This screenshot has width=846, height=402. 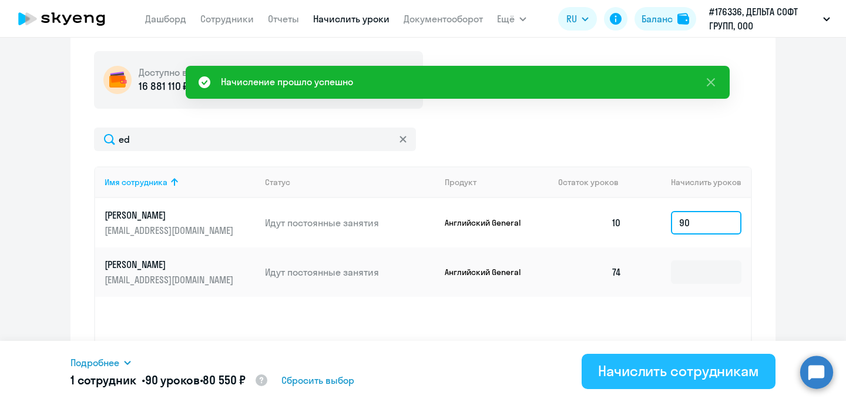 I want to click on button: Начислить сотрудникам, so click(x=678, y=371).